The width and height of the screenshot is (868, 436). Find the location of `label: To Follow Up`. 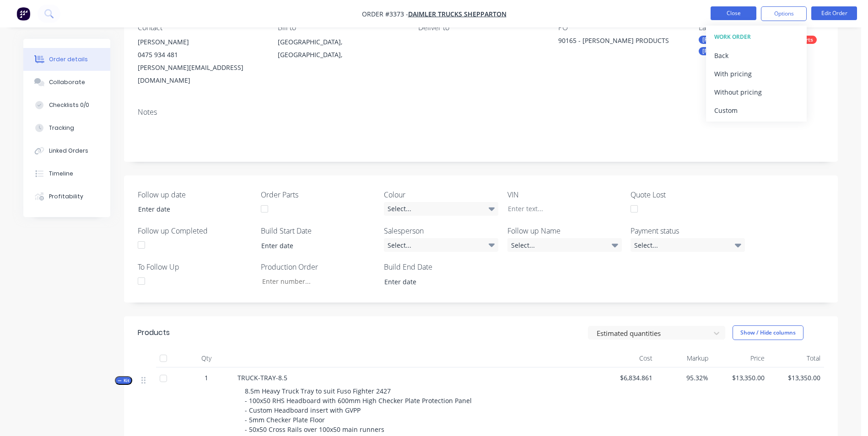

label: To Follow Up is located at coordinates (195, 267).